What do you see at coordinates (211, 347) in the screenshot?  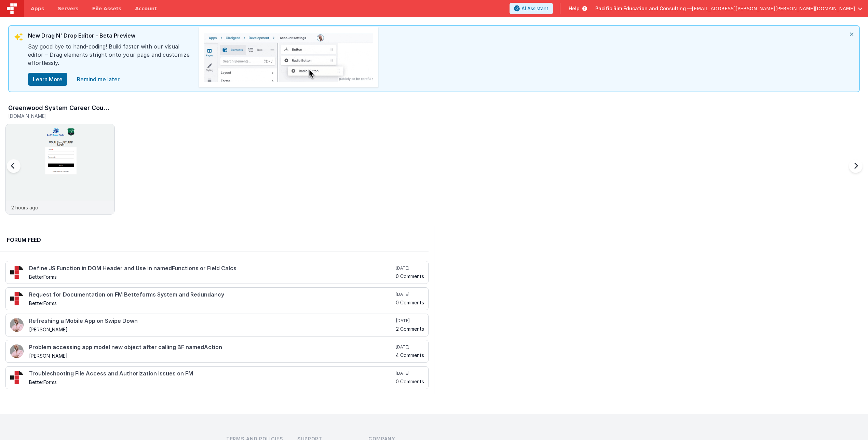 I see `h4: Problem accessing app model new object after calling BF namedAction` at bounding box center [211, 347].